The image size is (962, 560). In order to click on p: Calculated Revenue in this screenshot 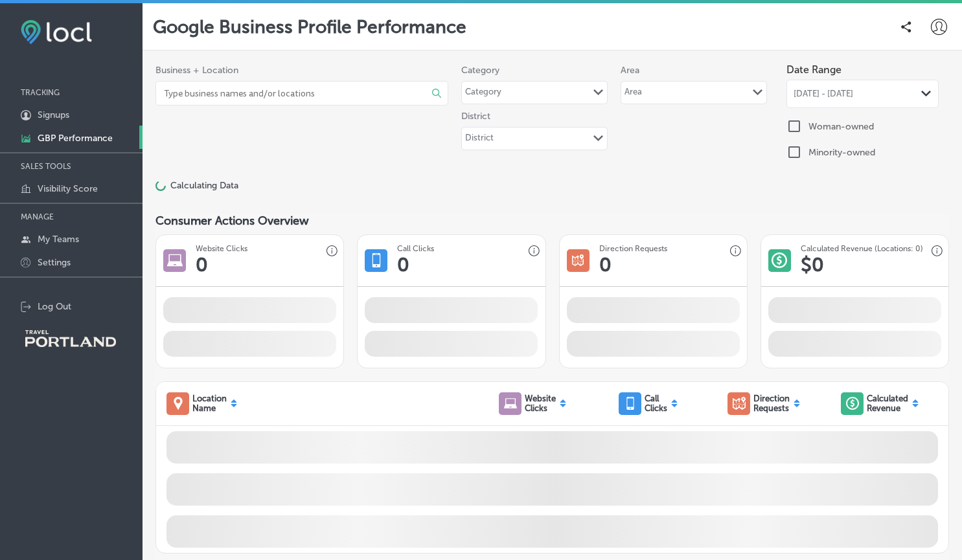, I will do `click(888, 404)`.